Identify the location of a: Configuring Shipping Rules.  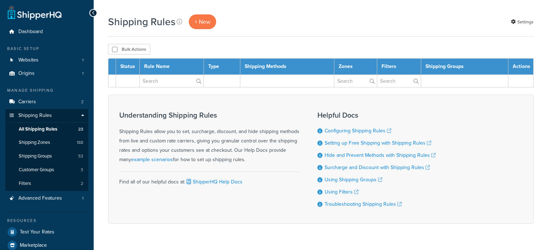
(358, 131).